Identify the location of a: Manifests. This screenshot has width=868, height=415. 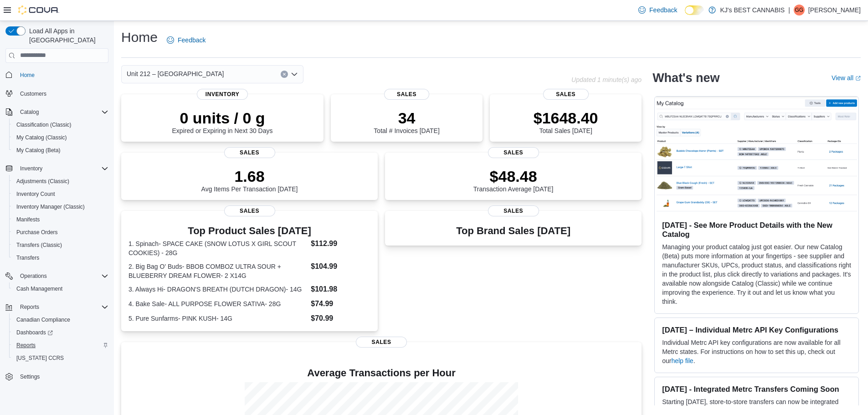
(28, 220).